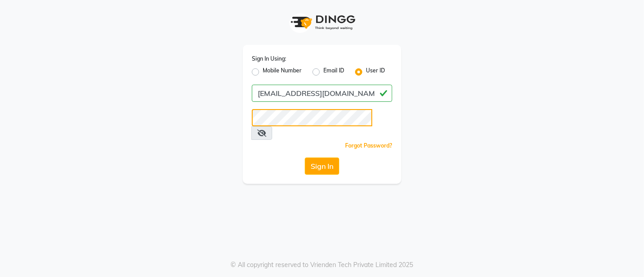 The height and width of the screenshot is (277, 644). What do you see at coordinates (322, 22) in the screenshot?
I see `img: logo1.svg` at bounding box center [322, 22].